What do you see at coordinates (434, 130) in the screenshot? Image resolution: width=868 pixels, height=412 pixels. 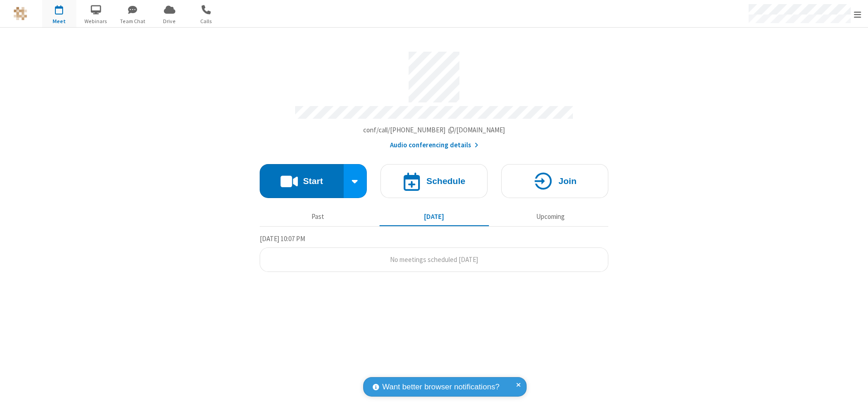 I see `button: Copy my meeting room linkCopy my meeting room link` at bounding box center [434, 130].